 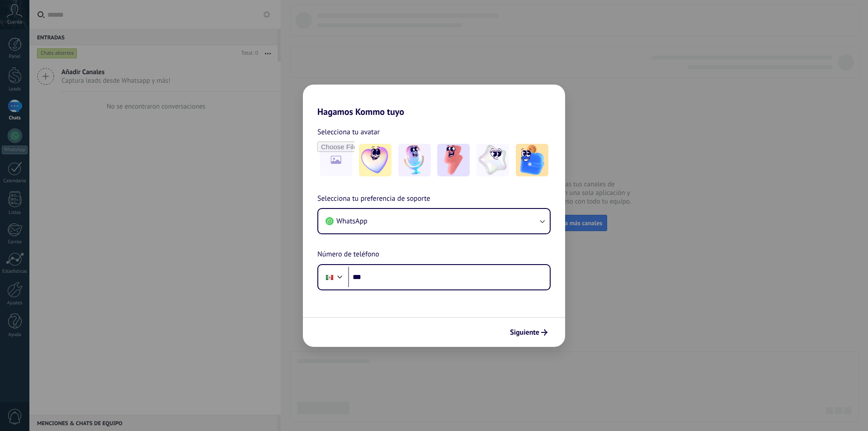 What do you see at coordinates (330, 277) in the screenshot?
I see `div: Mexico: + 52` at bounding box center [330, 277].